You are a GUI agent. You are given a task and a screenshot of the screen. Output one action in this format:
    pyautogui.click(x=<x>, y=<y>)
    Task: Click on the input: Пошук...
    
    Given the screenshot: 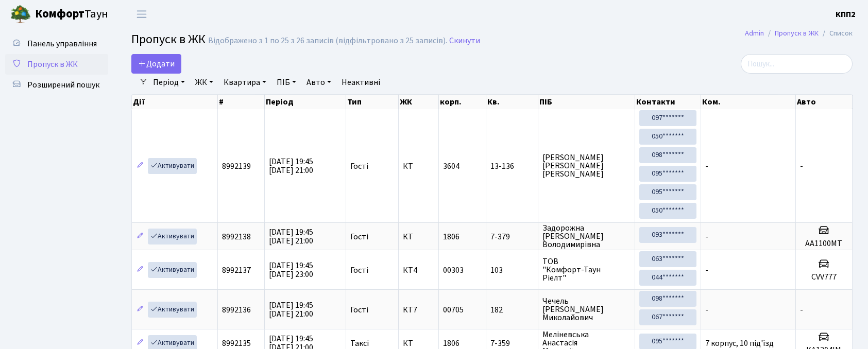 What is the action you would take?
    pyautogui.click(x=796, y=64)
    